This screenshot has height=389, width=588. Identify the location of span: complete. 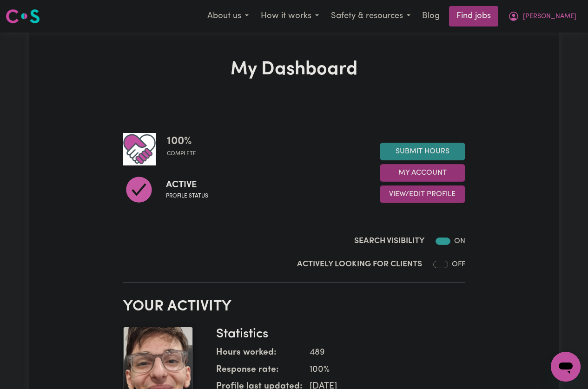
(181, 154).